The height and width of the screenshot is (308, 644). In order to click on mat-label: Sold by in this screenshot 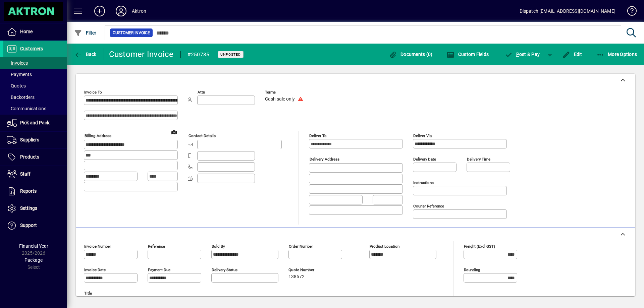, I will do `click(218, 246)`.